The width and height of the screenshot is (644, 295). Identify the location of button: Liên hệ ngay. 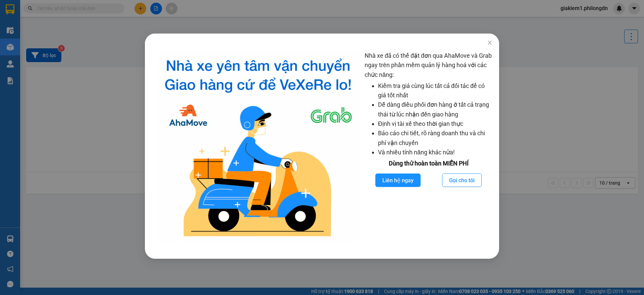
(398, 180).